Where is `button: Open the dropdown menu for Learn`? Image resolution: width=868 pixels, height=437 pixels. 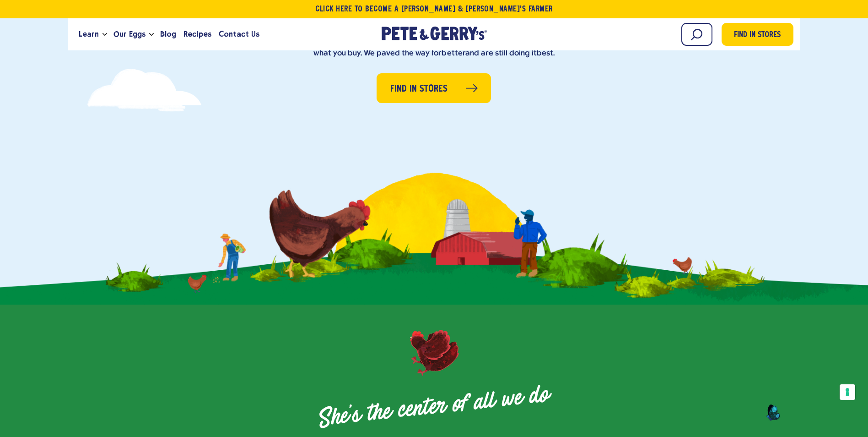 button: Open the dropdown menu for Learn is located at coordinates (105, 34).